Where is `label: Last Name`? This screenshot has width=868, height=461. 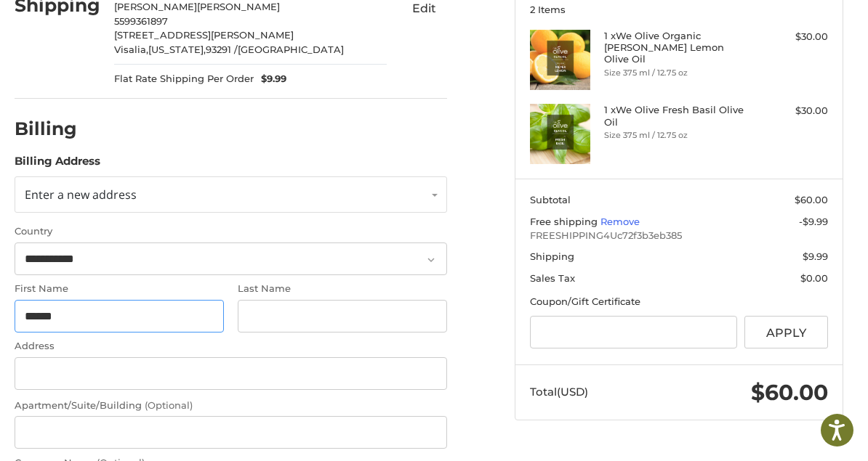
label: Last Name is located at coordinates (343, 289).